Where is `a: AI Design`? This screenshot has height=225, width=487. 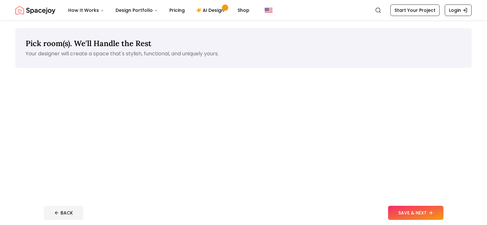 a: AI Design is located at coordinates (211, 10).